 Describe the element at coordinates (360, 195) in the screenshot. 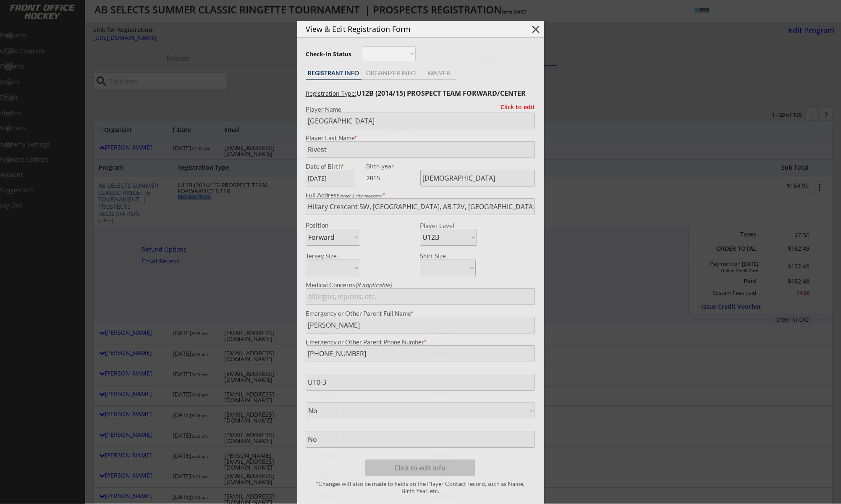

I see `em: street & city necessary` at that location.